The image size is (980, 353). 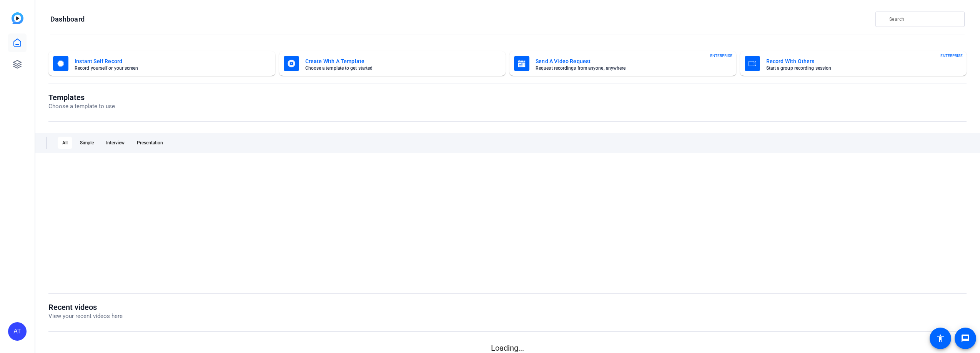 What do you see at coordinates (858, 61) in the screenshot?
I see `mat-card-title: Record With Others` at bounding box center [858, 61].